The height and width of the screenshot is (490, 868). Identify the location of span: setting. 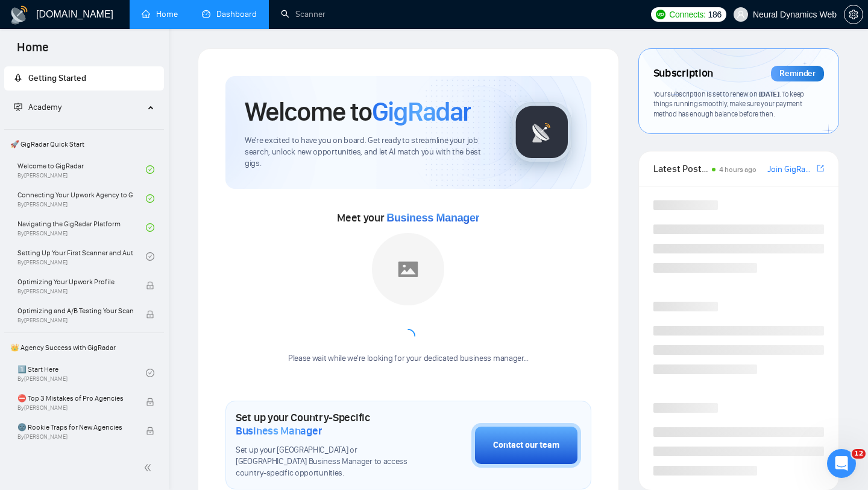
(854, 14).